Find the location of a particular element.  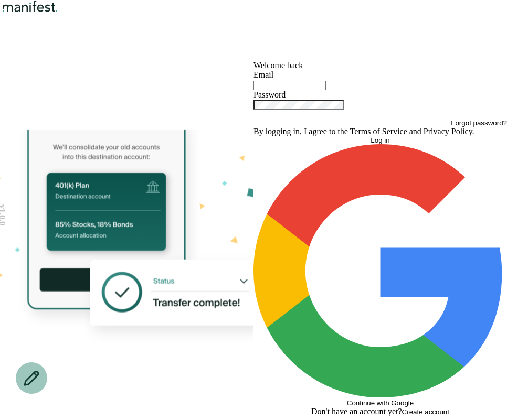

label: Email is located at coordinates (264, 74).